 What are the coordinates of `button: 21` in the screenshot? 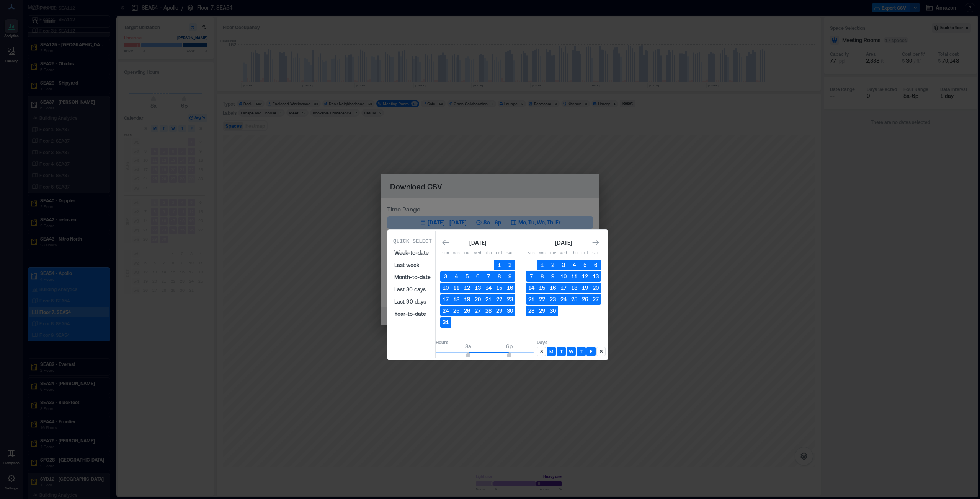 It's located at (489, 300).